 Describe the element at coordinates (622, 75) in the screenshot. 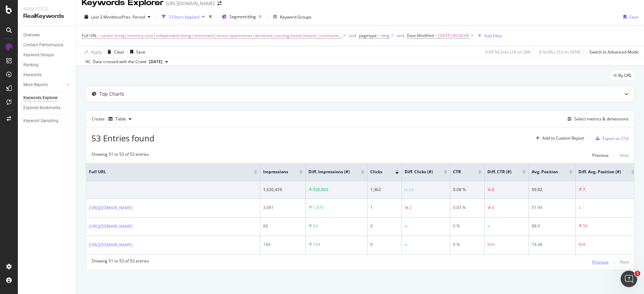

I see `div: legacy label` at that location.